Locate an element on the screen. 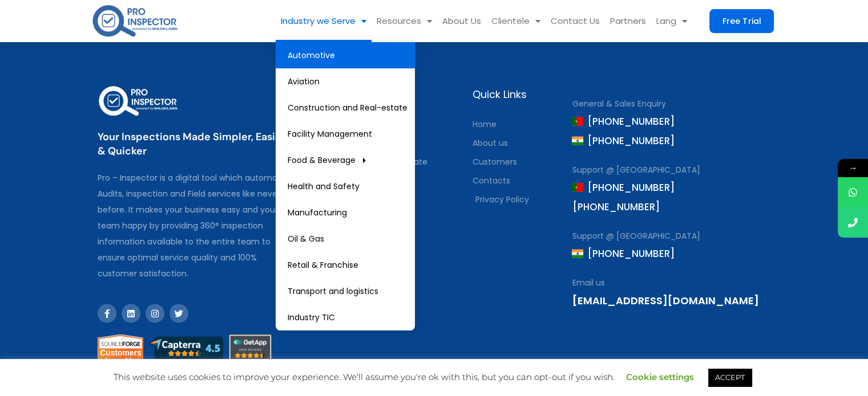  a: Construction and Real-estate is located at coordinates (345, 108).